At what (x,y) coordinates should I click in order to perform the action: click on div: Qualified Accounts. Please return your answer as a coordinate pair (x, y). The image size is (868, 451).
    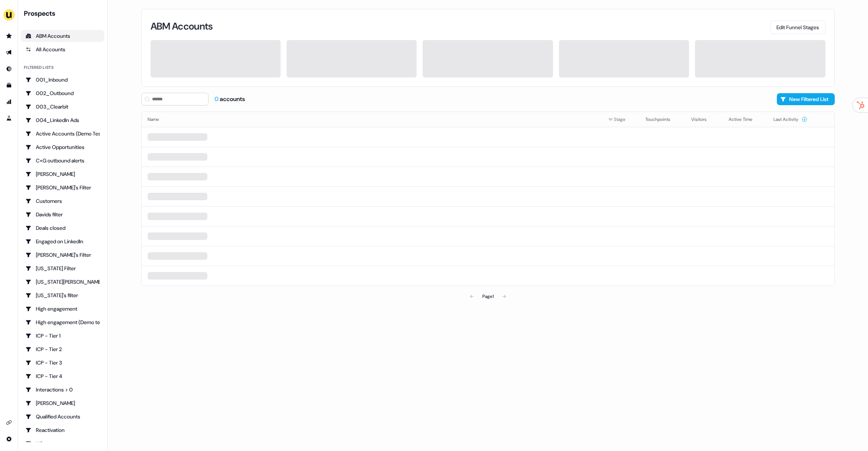
    Looking at the image, I should click on (62, 417).